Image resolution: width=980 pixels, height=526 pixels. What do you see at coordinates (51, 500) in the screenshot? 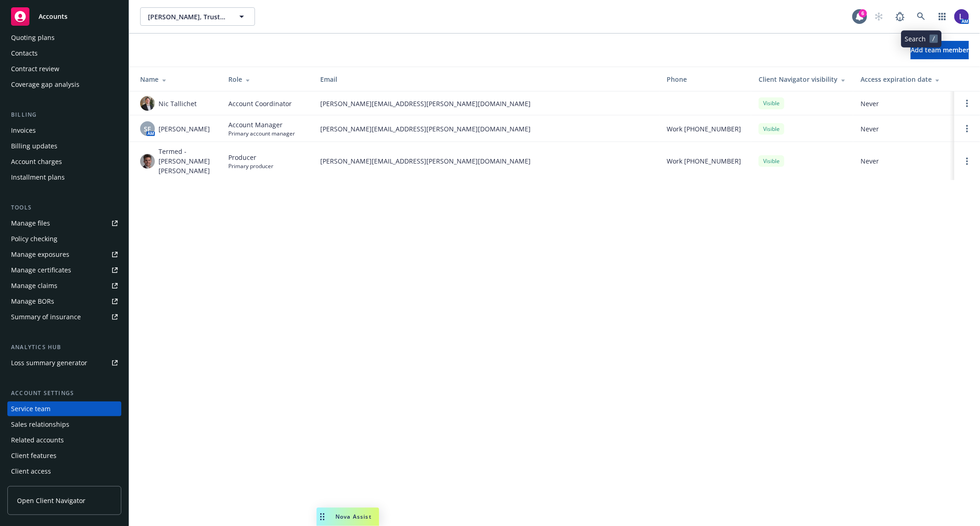
I see `span: Open Client Navigator` at bounding box center [51, 500].